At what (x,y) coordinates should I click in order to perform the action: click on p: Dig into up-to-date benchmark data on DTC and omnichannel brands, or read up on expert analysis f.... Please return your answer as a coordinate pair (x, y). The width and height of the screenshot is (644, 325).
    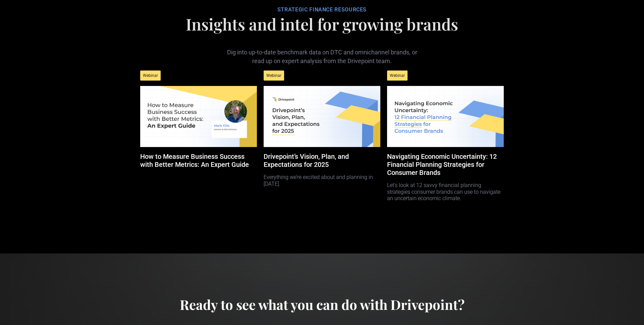
    Looking at the image, I should click on (322, 51).